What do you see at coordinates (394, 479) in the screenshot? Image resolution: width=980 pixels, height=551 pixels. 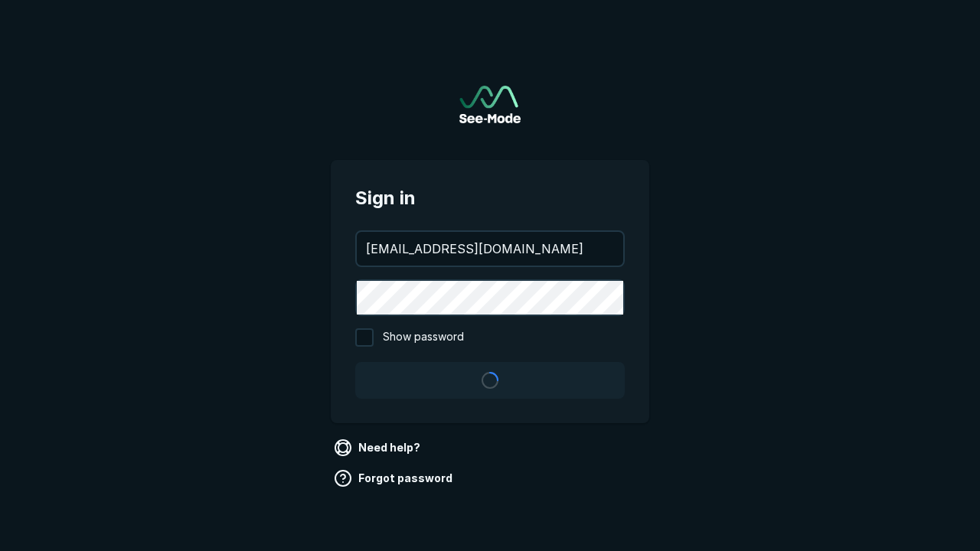 I see `a: Forgot password` at bounding box center [394, 479].